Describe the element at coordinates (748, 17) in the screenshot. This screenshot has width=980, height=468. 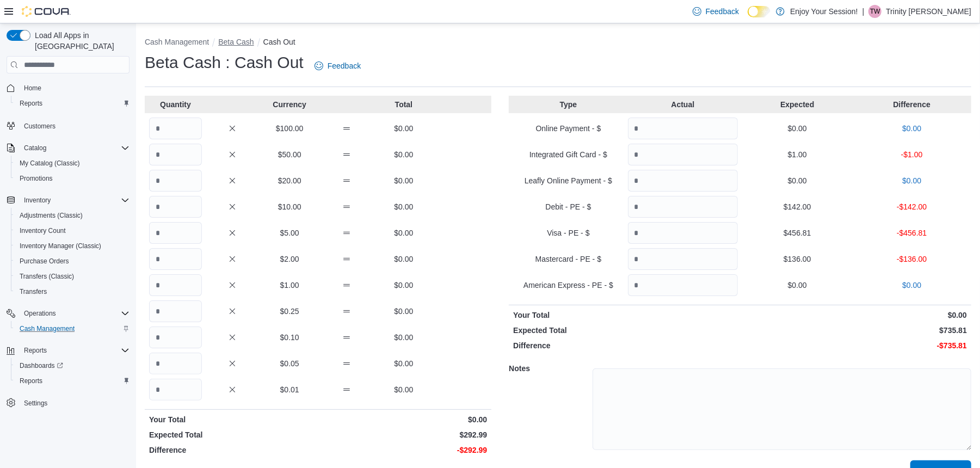
I see `span: Dark Mode` at that location.